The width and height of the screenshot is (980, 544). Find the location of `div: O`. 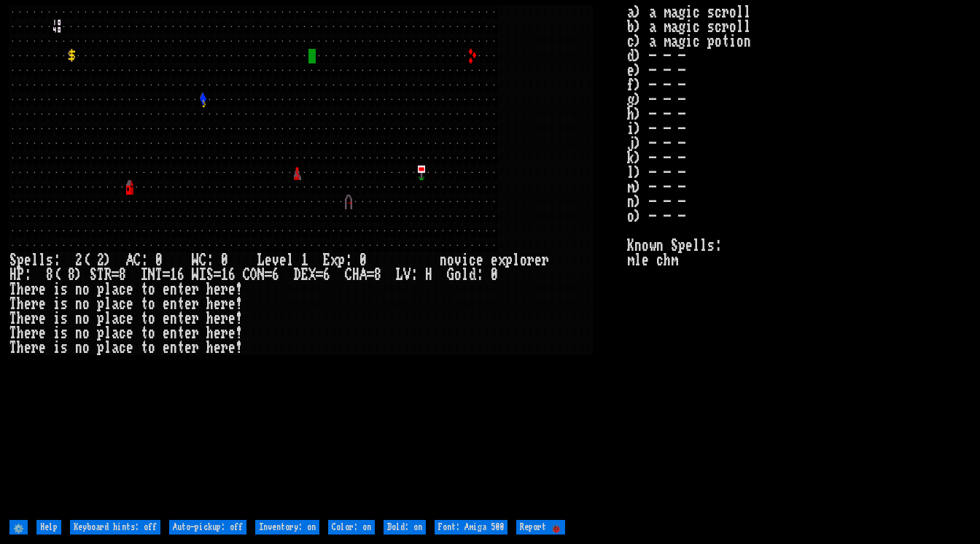

div: O is located at coordinates (254, 275).